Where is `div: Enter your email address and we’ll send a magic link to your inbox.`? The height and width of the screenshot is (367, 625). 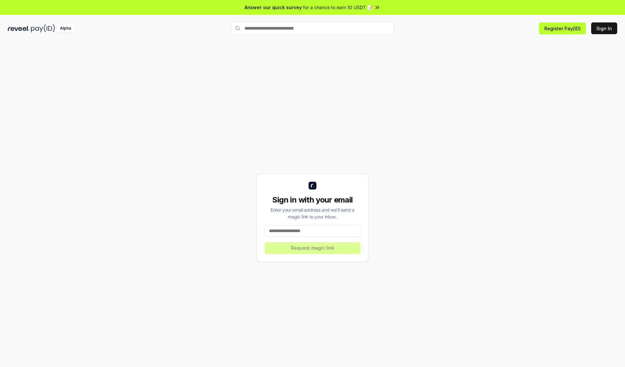 div: Enter your email address and we’ll send a magic link to your inbox. is located at coordinates (312, 213).